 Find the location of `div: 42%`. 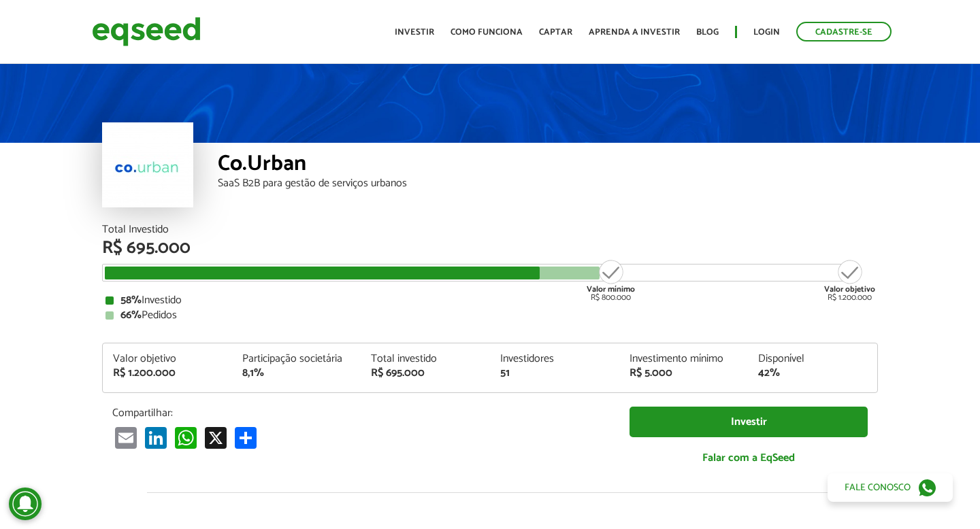

div: 42% is located at coordinates (813, 373).